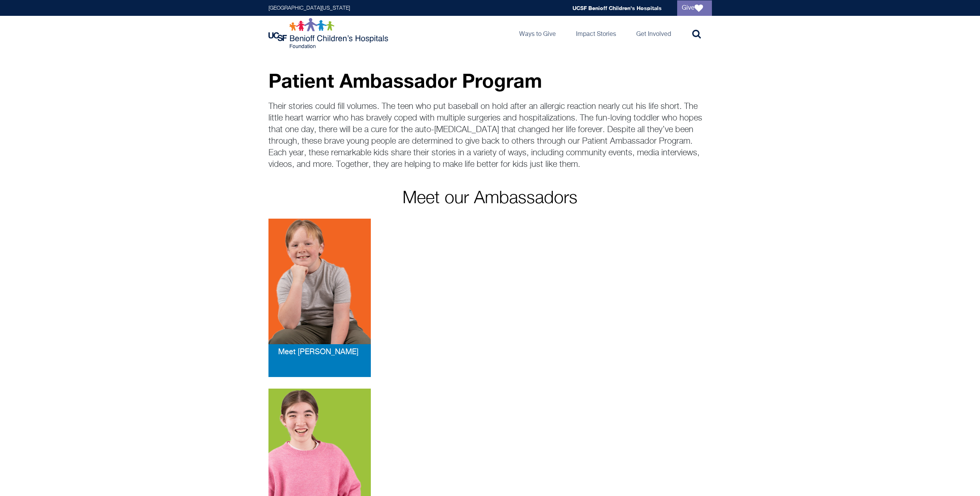  I want to click on img: Andrew-web.png, so click(319, 281).